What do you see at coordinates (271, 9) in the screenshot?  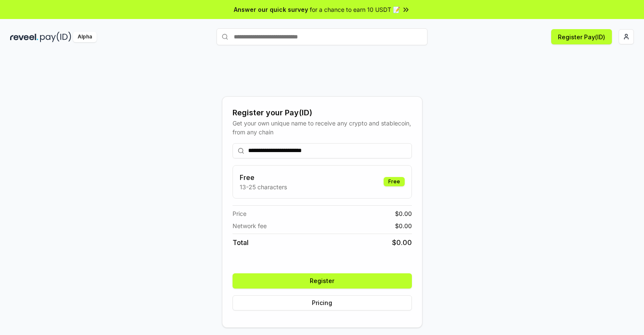 I see `span: Answer our quick survey` at bounding box center [271, 9].